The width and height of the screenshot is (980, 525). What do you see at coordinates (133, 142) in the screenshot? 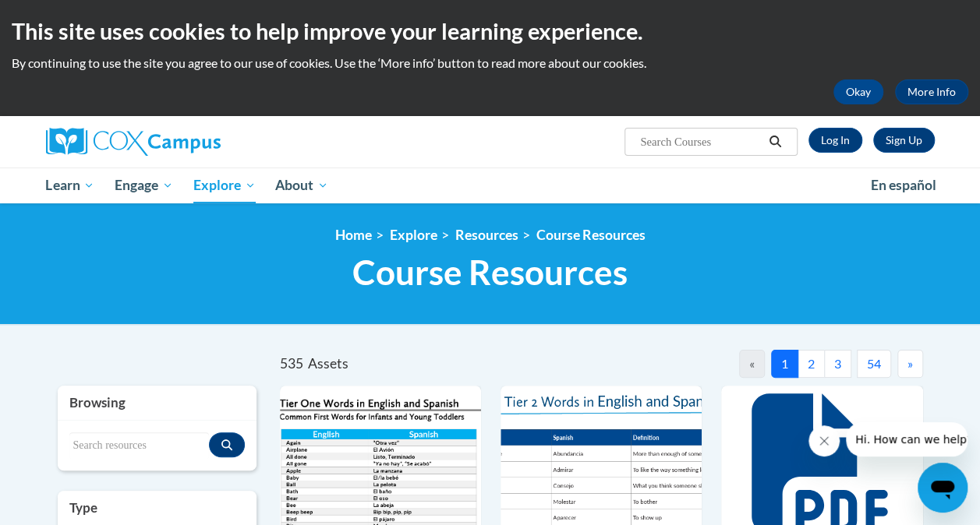
I see `img: Cox Campus` at bounding box center [133, 142].